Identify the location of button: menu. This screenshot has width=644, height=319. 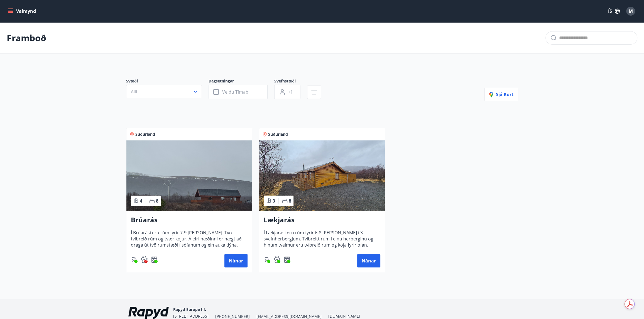
(22, 11).